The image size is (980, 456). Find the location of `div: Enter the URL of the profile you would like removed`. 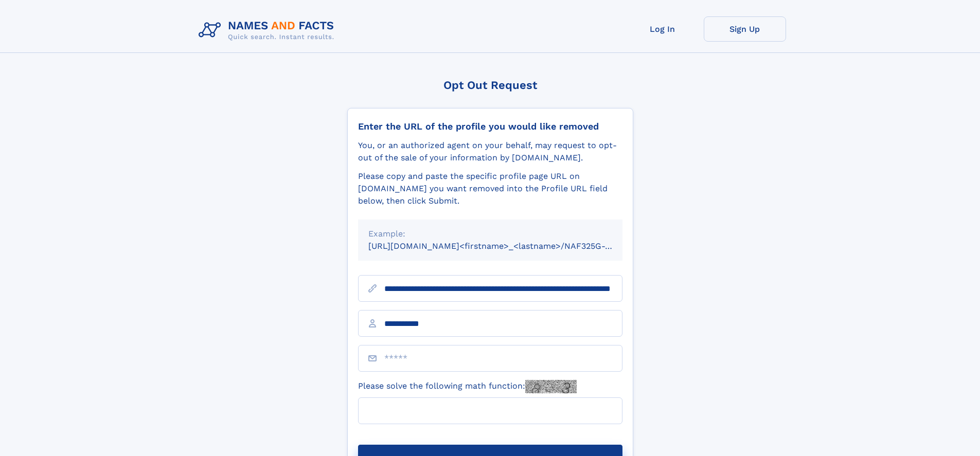

div: Enter the URL of the profile you would like removed is located at coordinates (490, 126).